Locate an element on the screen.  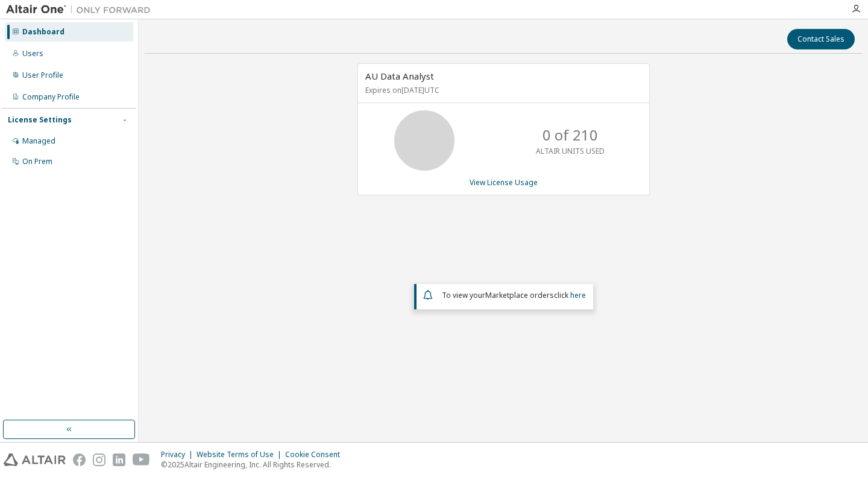
img: linkedin.svg is located at coordinates (119, 459).